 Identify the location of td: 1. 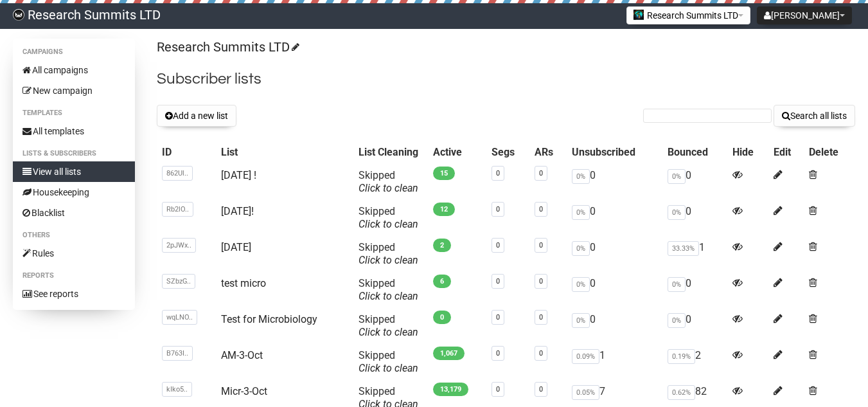
(614, 362).